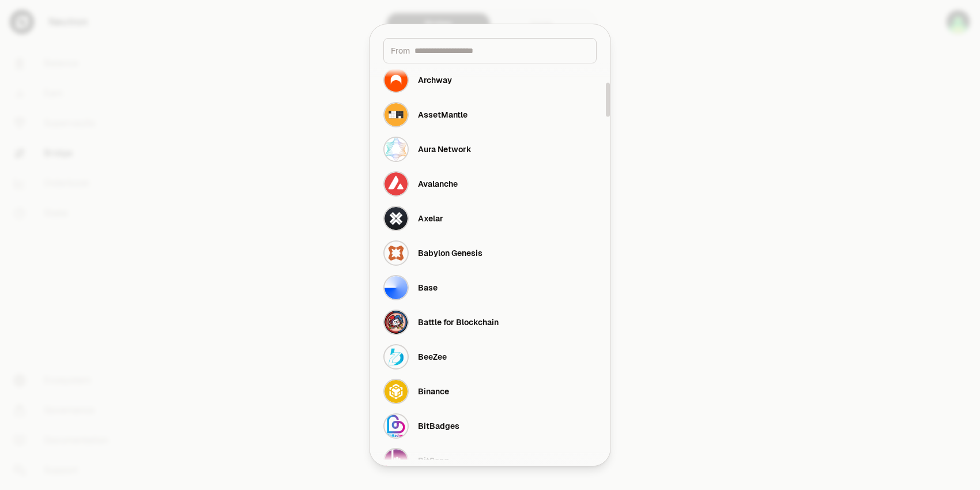  I want to click on div: Babylon Genesis, so click(451, 253).